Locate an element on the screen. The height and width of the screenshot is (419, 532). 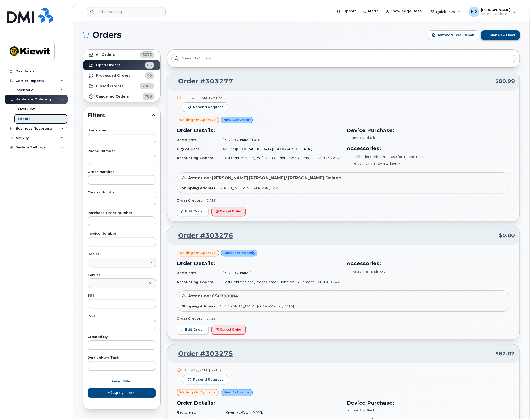
li: 20W USB-C Power Adapter is located at coordinates (428, 164).